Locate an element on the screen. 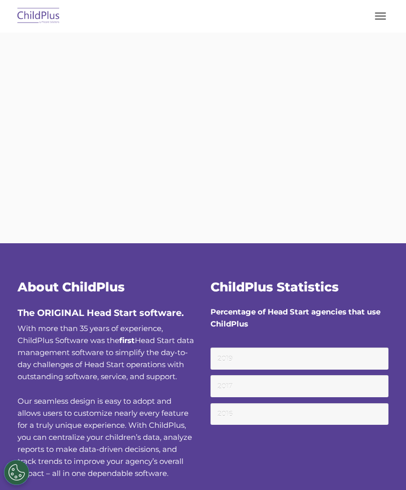 The height and width of the screenshot is (490, 406). b: first is located at coordinates (127, 340).